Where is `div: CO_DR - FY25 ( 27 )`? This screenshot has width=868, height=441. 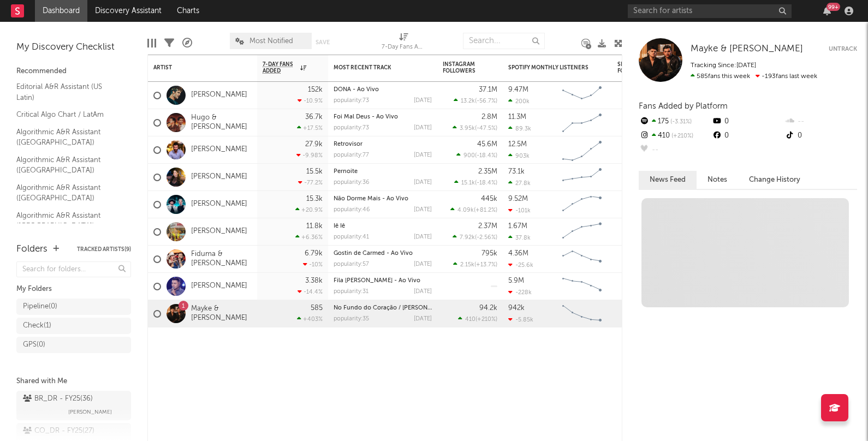
div: CO_DR - FY25 ( 27 ) is located at coordinates (58, 431).